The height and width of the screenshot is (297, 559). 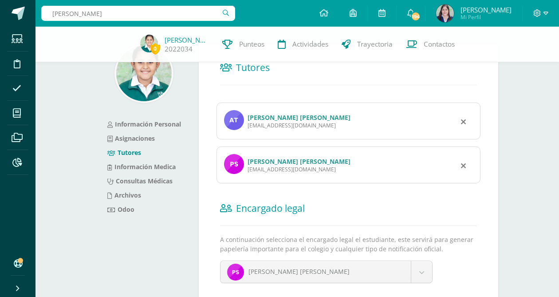 What do you see at coordinates (140, 181) in the screenshot?
I see `a: Consultas Médicas` at bounding box center [140, 181].